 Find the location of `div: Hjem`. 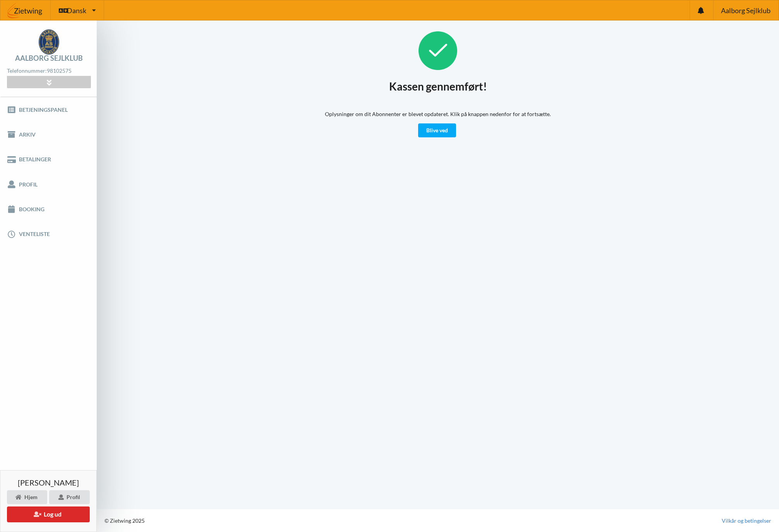

div: Hjem is located at coordinates (27, 497).